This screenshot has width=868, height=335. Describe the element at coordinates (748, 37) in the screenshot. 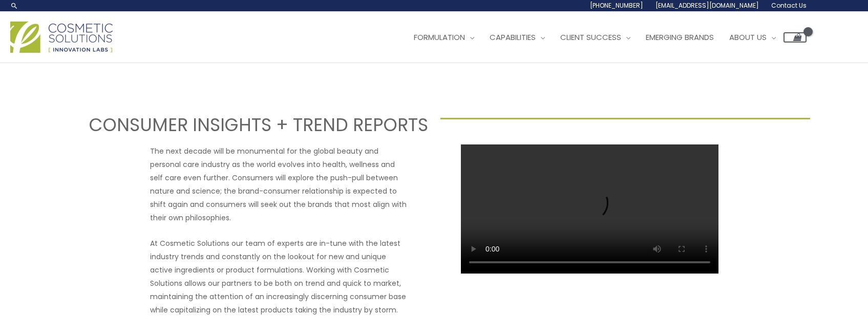

I see `span: About Us` at that location.